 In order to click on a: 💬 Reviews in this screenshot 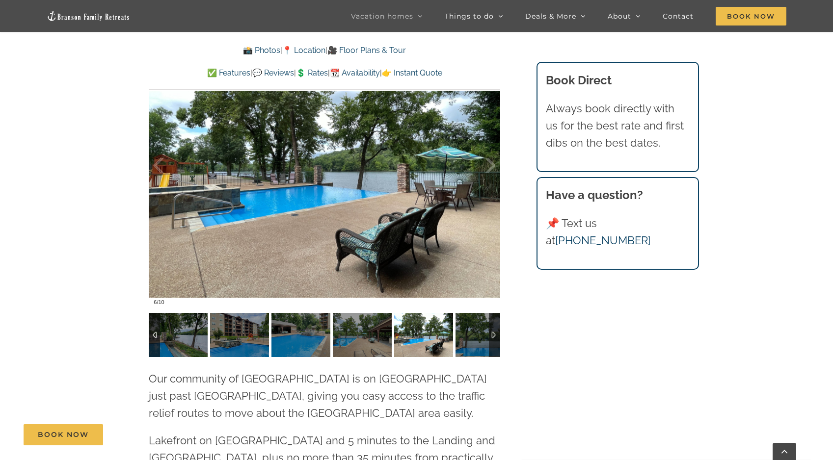, I will do `click(273, 73)`.